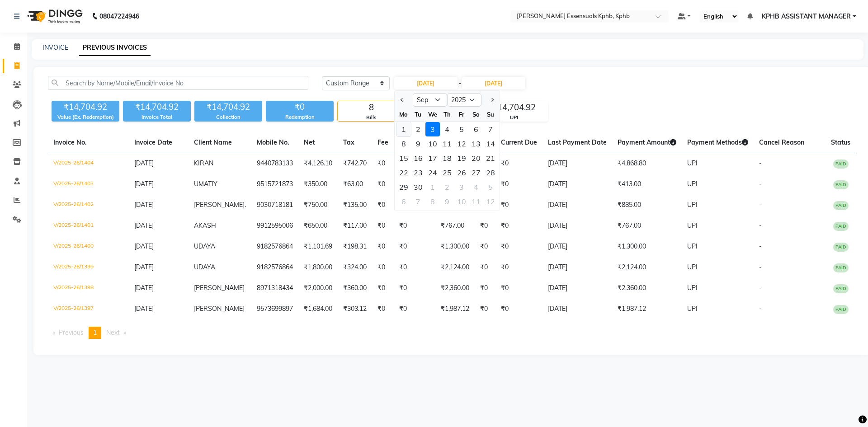 This screenshot has width=868, height=427. Describe the element at coordinates (491, 158) in the screenshot. I see `div: 21` at that location.